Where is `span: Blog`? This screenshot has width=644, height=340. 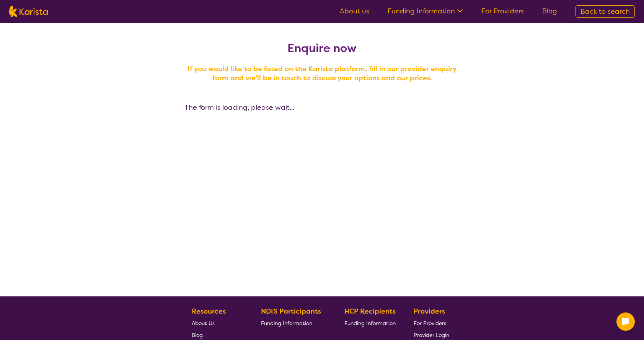
span: Blog is located at coordinates (197, 335).